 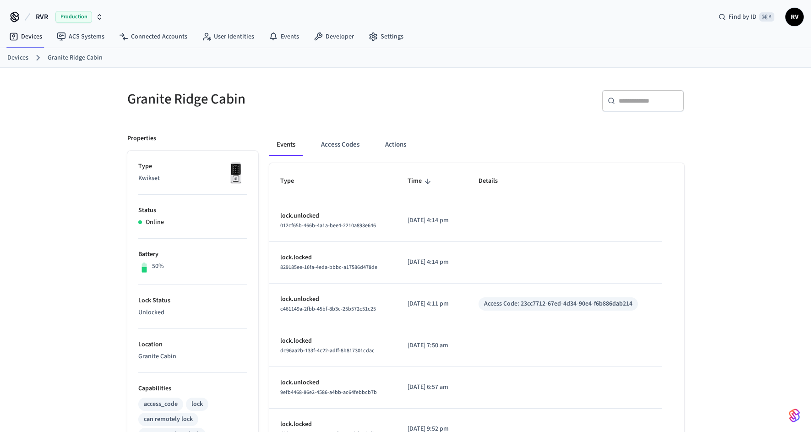 What do you see at coordinates (477, 145) in the screenshot?
I see `div: ant example` at bounding box center [477, 145].